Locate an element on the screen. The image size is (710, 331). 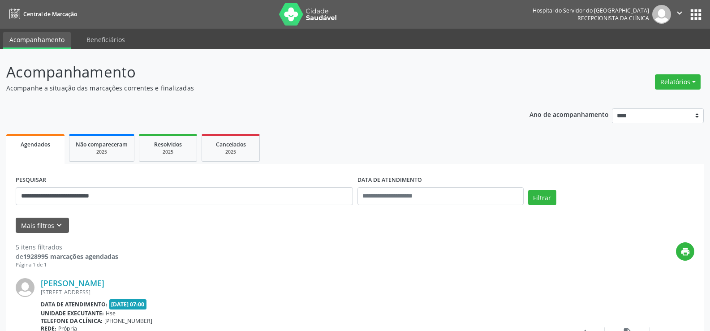
div: 5 itens filtrados is located at coordinates (67, 247).